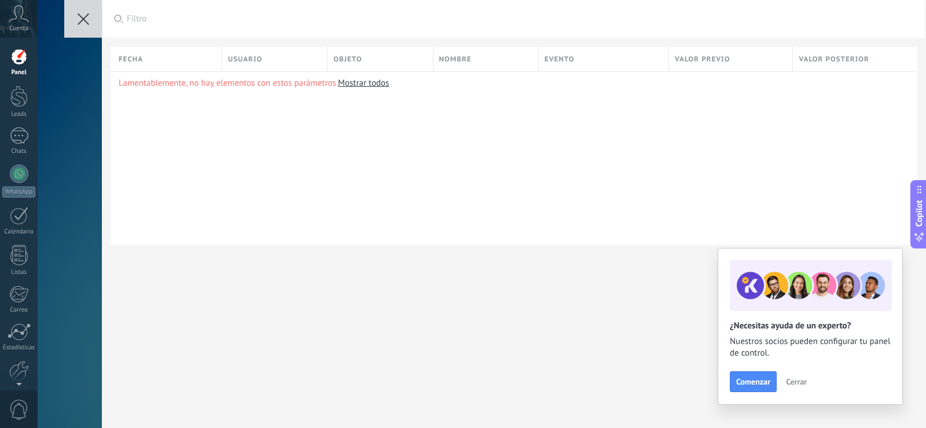  What do you see at coordinates (19, 232) in the screenshot?
I see `div: Calendario` at bounding box center [19, 232].